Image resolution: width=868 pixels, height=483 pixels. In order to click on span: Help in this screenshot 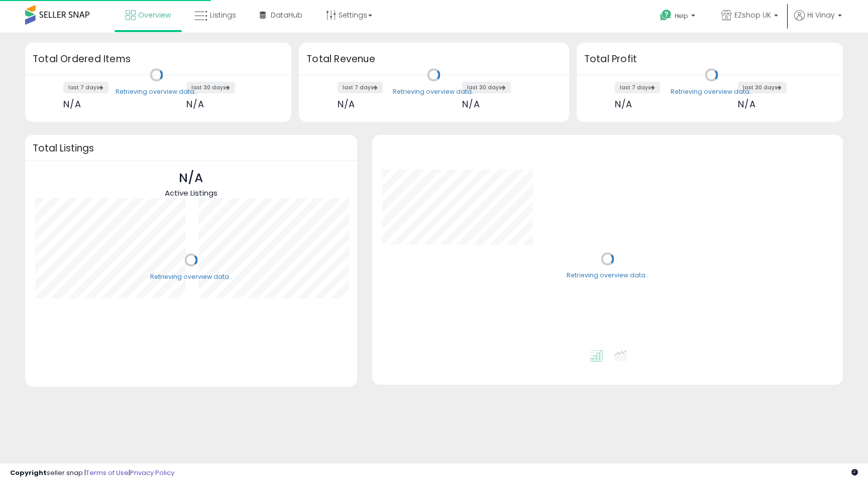, I will do `click(681, 15)`.